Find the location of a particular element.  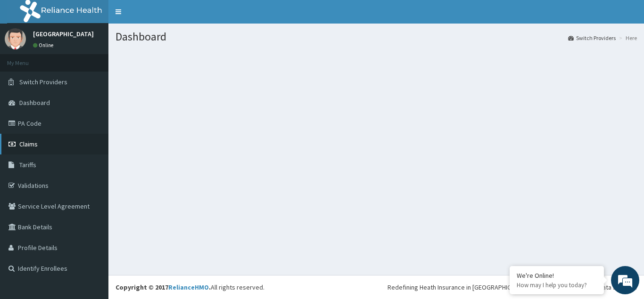

strong: Copyright © 2017 . is located at coordinates (163, 288).